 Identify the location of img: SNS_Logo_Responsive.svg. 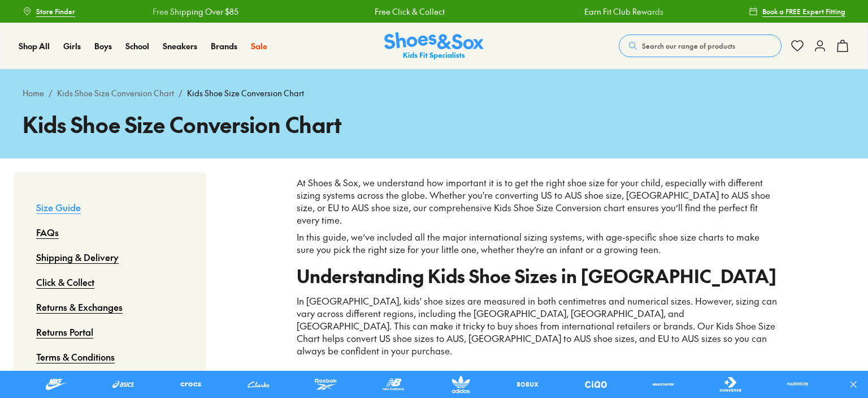
(434, 46).